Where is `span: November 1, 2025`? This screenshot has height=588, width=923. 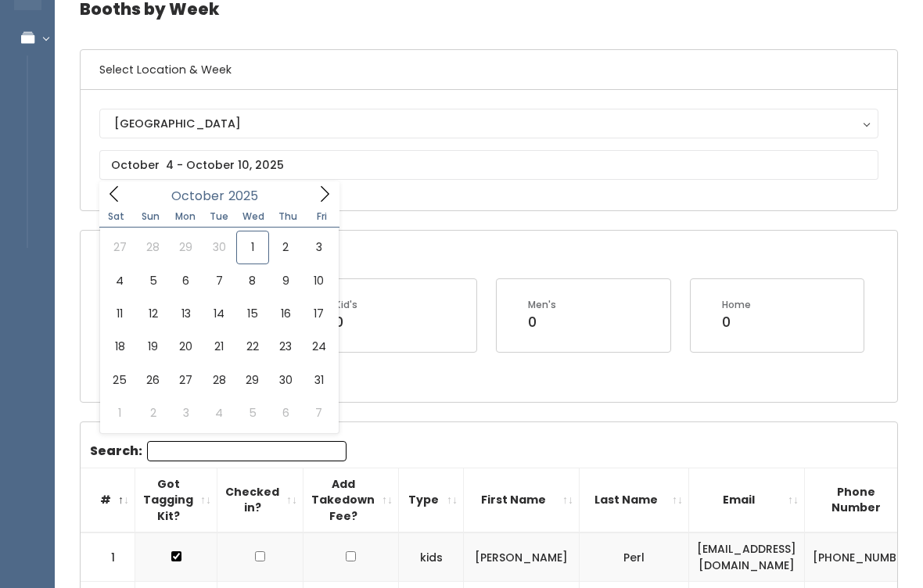 span: November 1, 2025 is located at coordinates (120, 413).